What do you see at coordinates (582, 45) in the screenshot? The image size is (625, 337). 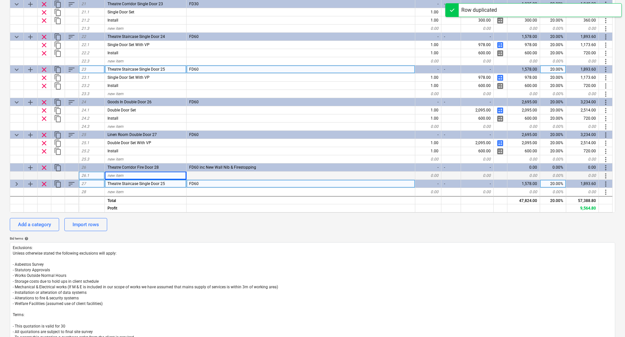 I see `div: 1,173.60` at bounding box center [582, 45].